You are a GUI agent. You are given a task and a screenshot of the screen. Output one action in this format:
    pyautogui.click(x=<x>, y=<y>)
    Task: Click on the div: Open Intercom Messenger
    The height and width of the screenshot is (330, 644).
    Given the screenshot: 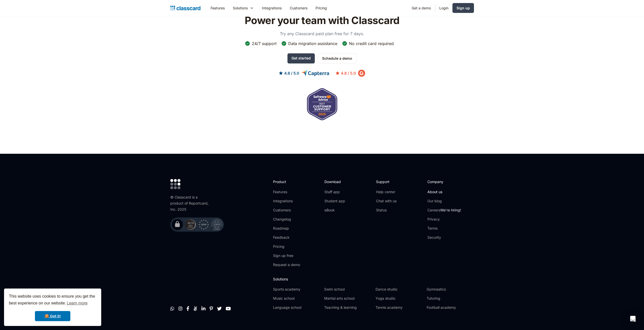 What is the action you would take?
    pyautogui.click(x=633, y=319)
    